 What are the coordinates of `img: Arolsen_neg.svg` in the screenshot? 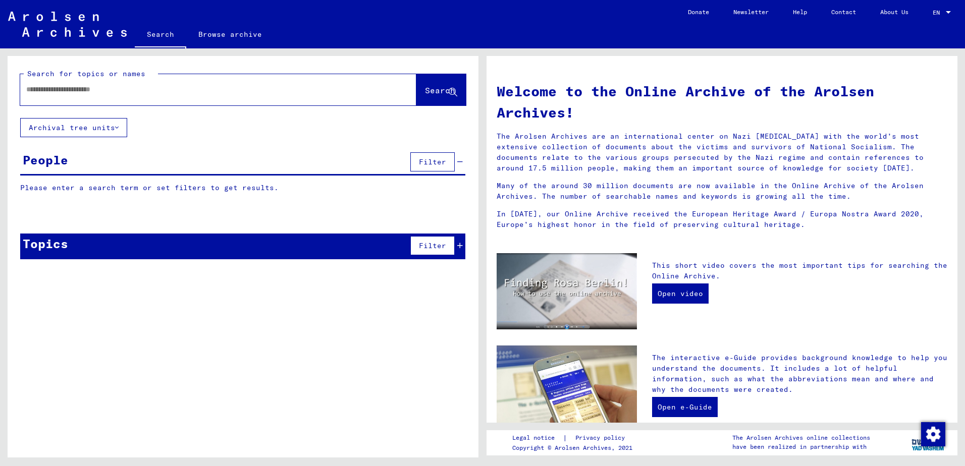 It's located at (67, 24).